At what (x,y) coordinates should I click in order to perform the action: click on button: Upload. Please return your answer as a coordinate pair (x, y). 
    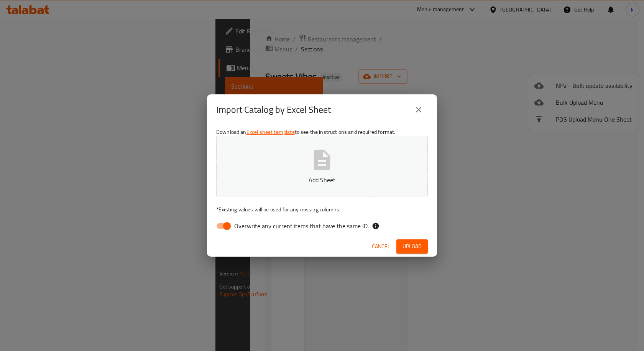
    Looking at the image, I should click on (412, 246).